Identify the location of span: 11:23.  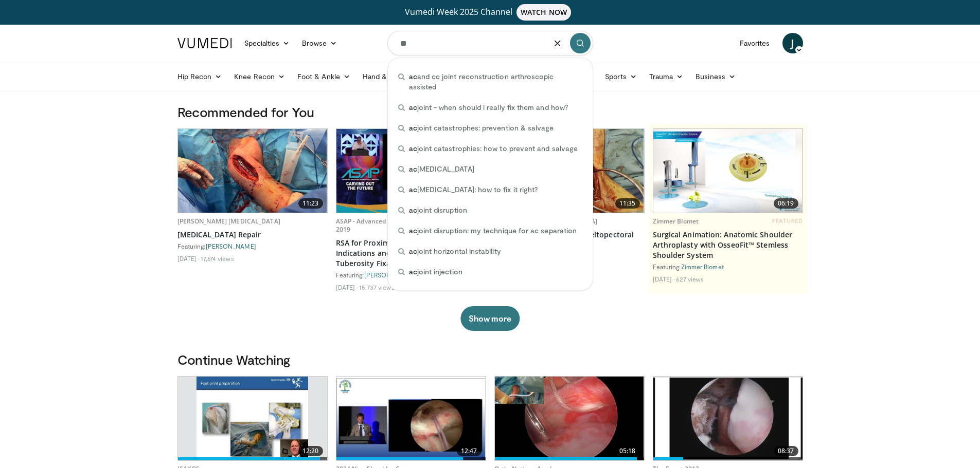
(311, 203).